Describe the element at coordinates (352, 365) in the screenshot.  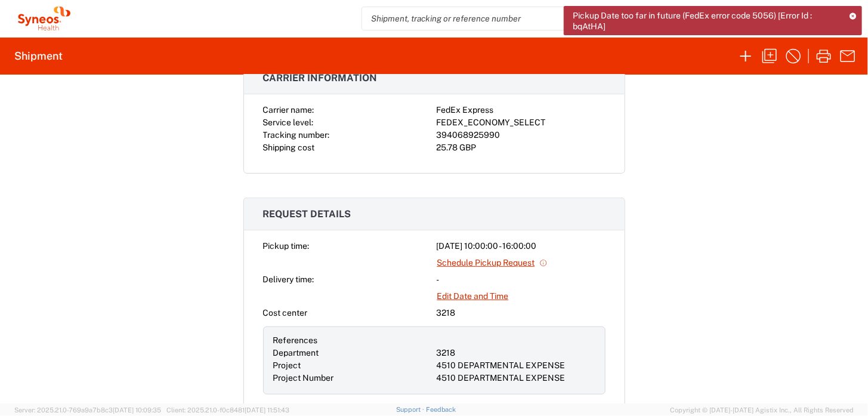
I see `div: Project` at that location.